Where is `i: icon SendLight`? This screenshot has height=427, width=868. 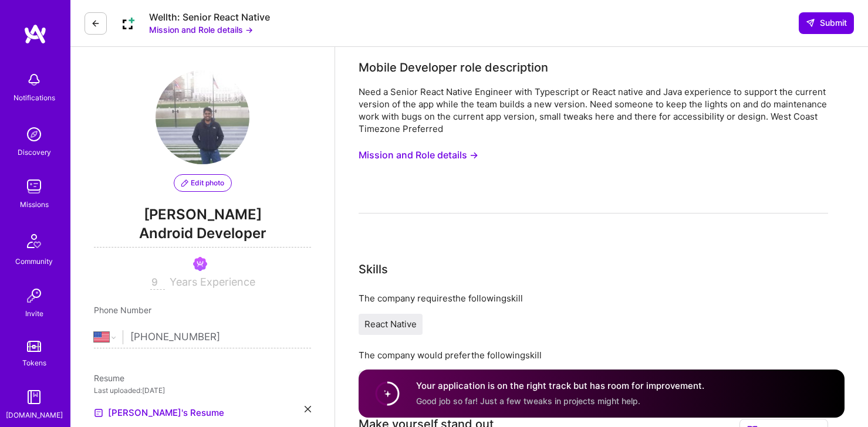
i: icon SendLight is located at coordinates (810, 23).